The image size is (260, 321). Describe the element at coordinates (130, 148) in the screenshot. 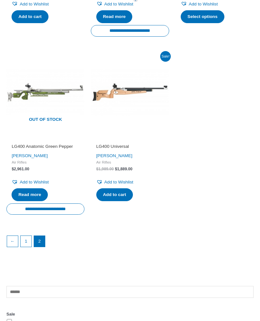

I see `a: LG400 Universal` at that location.